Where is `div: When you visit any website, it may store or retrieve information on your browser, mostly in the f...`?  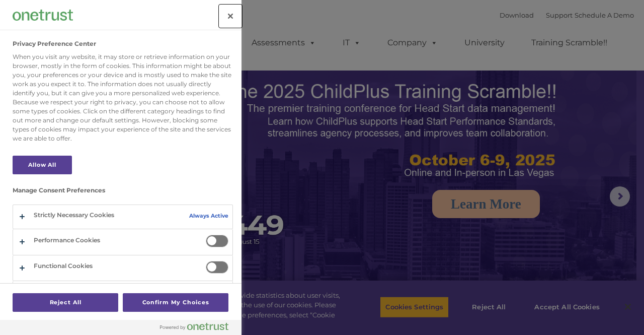 div: When you visit any website, it may store or retrieve information on your browser, mostly in the f... is located at coordinates (123, 97).